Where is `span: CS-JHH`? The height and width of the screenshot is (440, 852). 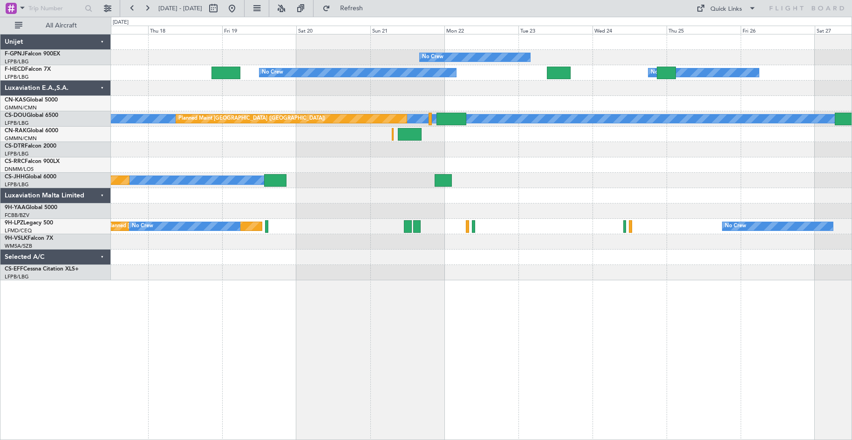
span: CS-JHH is located at coordinates (14, 177).